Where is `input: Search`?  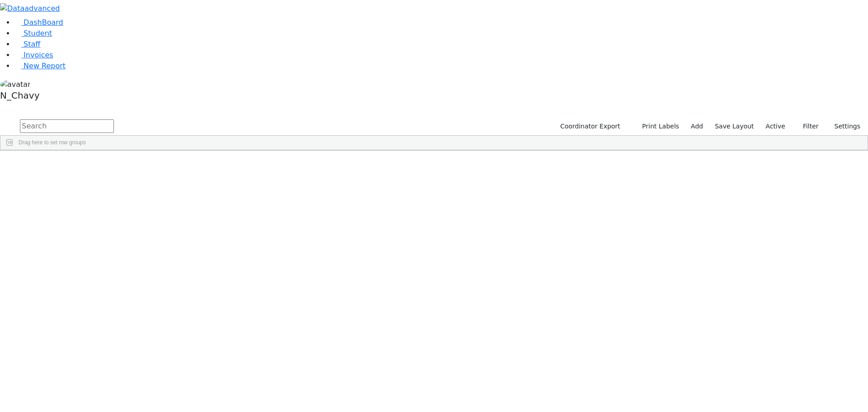 input: Search is located at coordinates (67, 126).